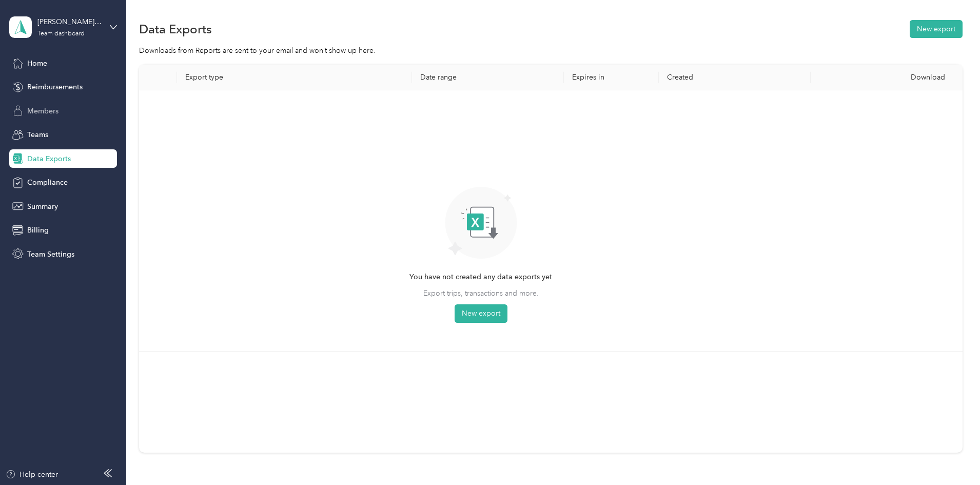  What do you see at coordinates (43, 111) in the screenshot?
I see `span: Members` at bounding box center [43, 111].